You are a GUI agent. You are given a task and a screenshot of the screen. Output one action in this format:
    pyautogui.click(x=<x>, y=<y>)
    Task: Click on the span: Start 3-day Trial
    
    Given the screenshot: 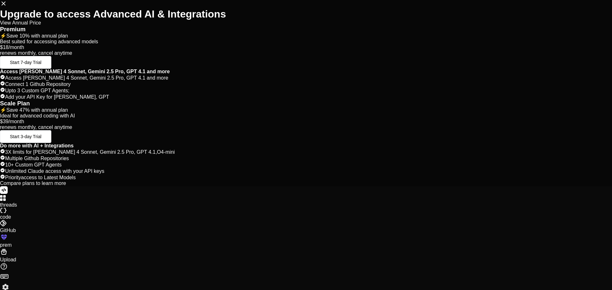 What is the action you would take?
    pyautogui.click(x=25, y=137)
    